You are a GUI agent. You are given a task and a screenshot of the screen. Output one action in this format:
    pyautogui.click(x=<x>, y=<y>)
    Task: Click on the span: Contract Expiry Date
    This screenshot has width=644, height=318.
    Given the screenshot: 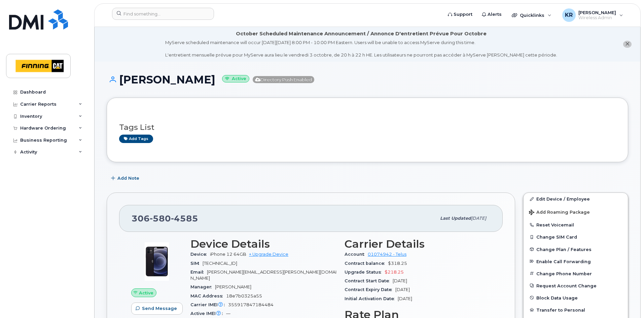 What is the action you would take?
    pyautogui.click(x=370, y=289)
    